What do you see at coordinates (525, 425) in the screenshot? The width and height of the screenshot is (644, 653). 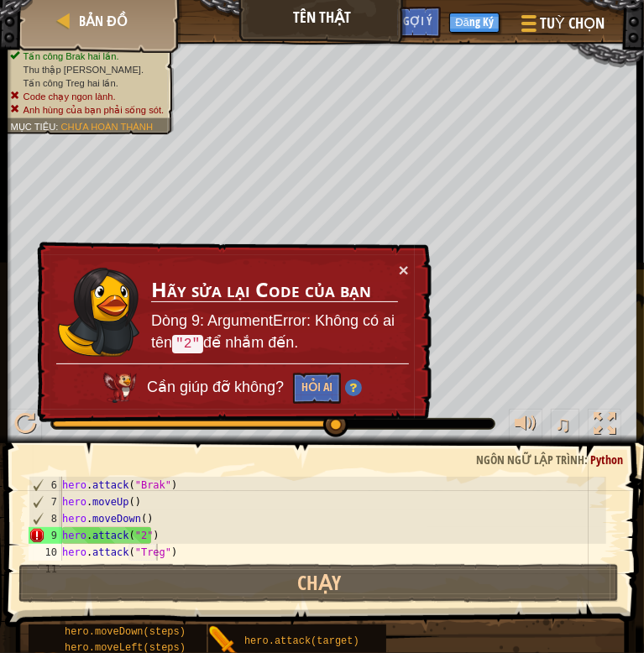 I see `button: Tùy chỉnh âm lượng` at bounding box center [525, 425].